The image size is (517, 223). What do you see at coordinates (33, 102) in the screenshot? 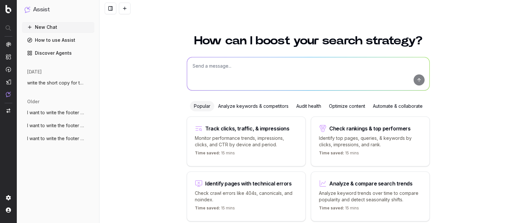
I see `span: older` at bounding box center [33, 102].